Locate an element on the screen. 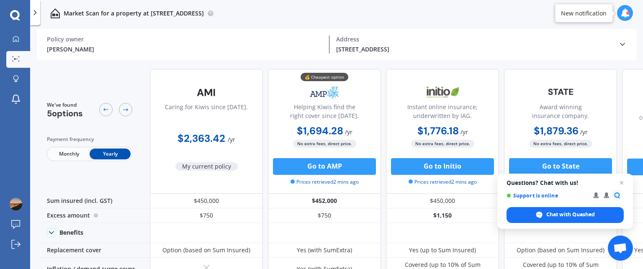 This screenshot has width=643, height=269. div: $1,150 is located at coordinates (442, 216).